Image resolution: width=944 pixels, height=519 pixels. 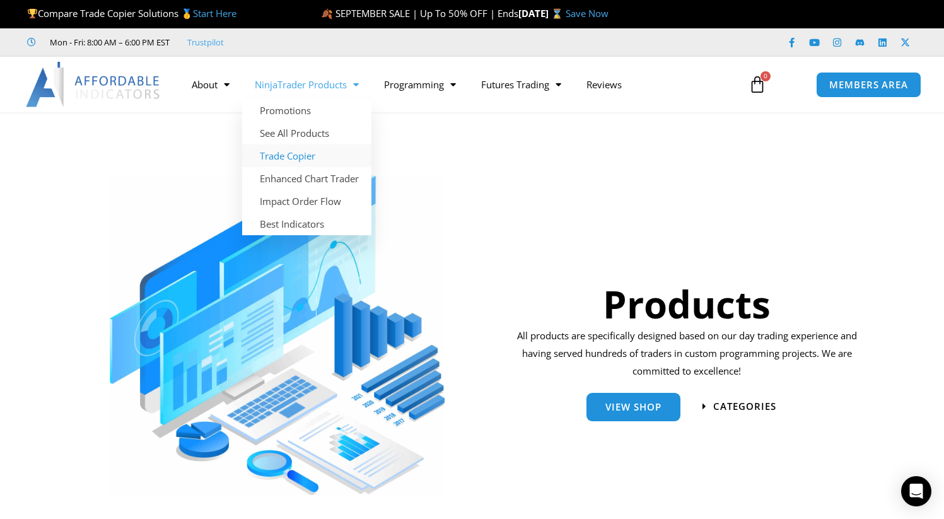 What do you see at coordinates (306, 110) in the screenshot?
I see `a: Promotions` at bounding box center [306, 110].